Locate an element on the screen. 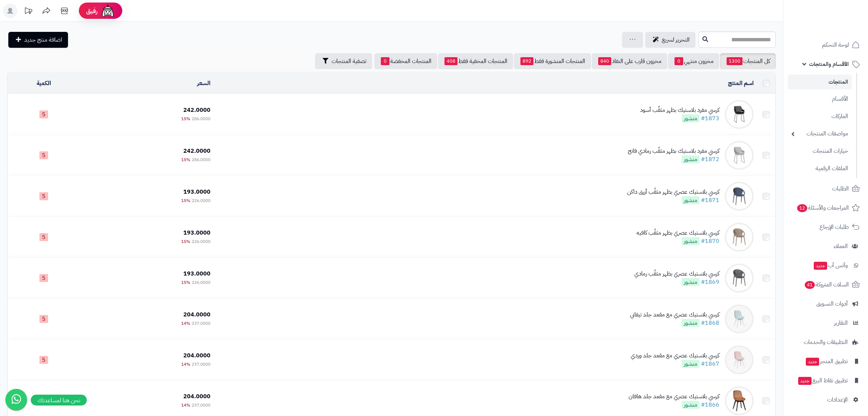 This screenshot has height=416, width=868. span: اضافة منتج جديد is located at coordinates (43, 40).